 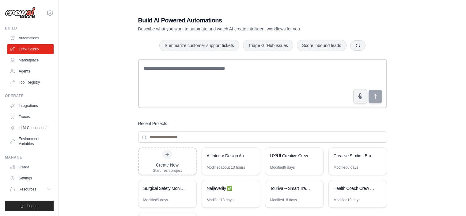 What do you see at coordinates (322, 45) in the screenshot?
I see `button: Score inbound leads` at bounding box center [322, 45].